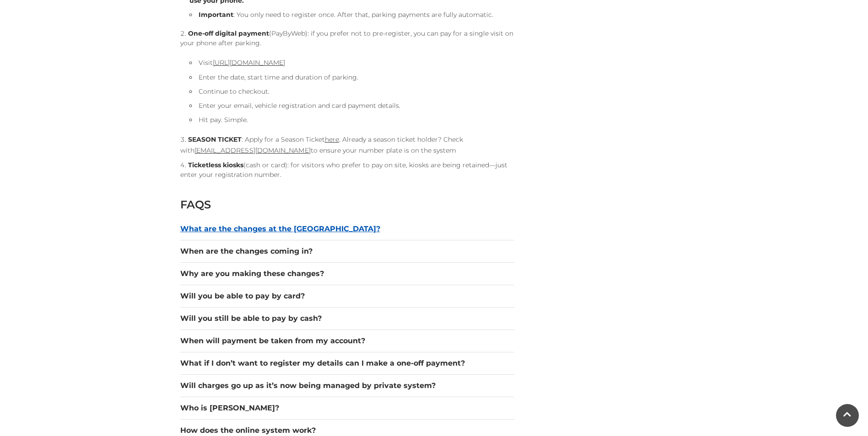 The image size is (868, 436). What do you see at coordinates (347, 386) in the screenshot?
I see `button: Will charges go up as it’s now being managed by private system?` at bounding box center [347, 386].